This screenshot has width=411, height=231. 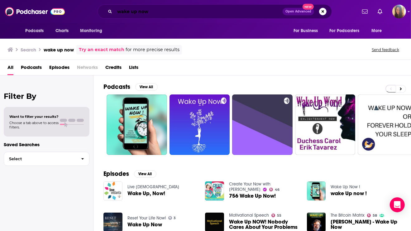 I want to click on a: Try an exact match, so click(x=102, y=50).